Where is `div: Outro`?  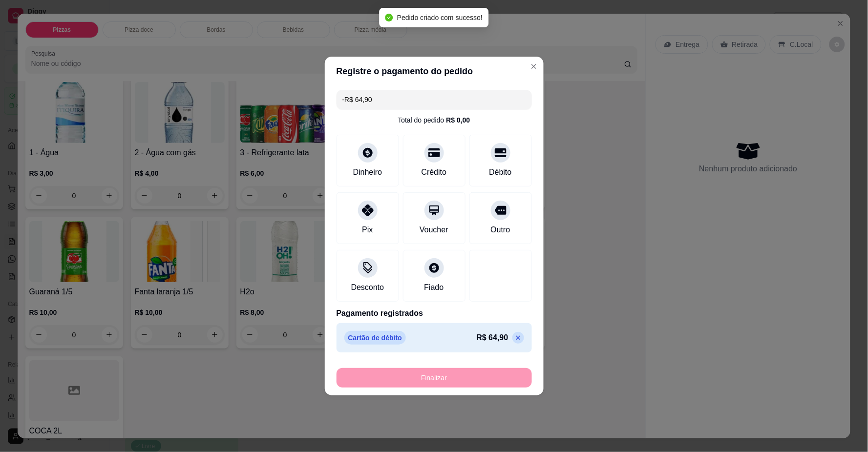
div: Outro is located at coordinates (500, 230).